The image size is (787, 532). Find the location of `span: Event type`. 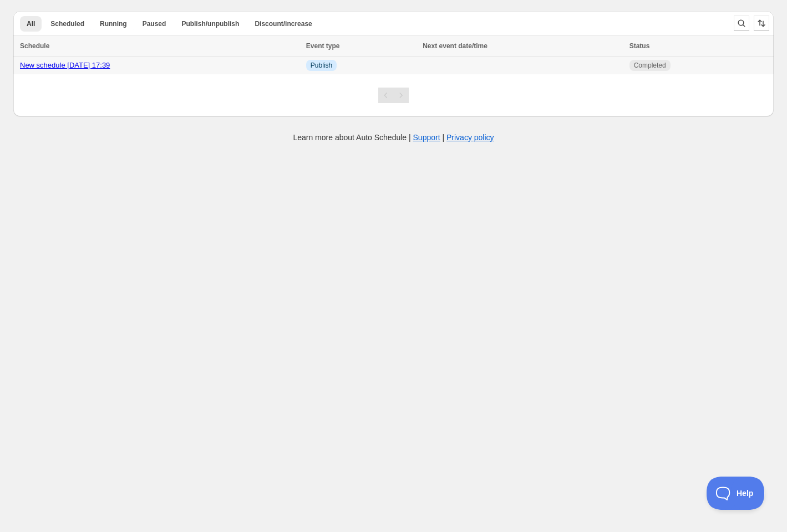

span: Event type is located at coordinates (323, 46).